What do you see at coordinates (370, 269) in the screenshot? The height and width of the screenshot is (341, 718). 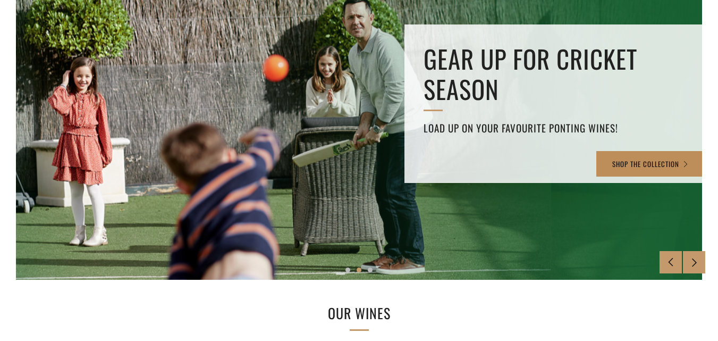 I see `button: 3` at bounding box center [370, 269].